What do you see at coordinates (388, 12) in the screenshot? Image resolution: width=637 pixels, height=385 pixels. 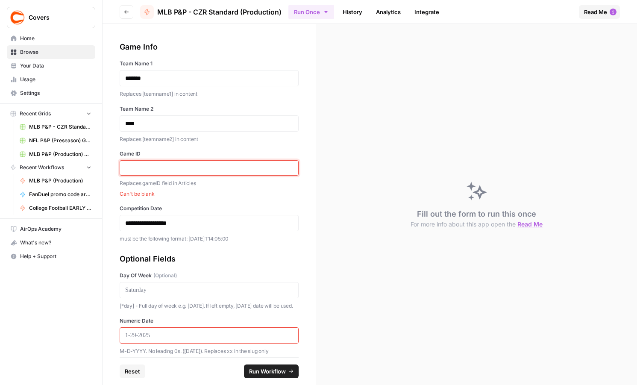 I see `a: Analytics` at bounding box center [388, 12].